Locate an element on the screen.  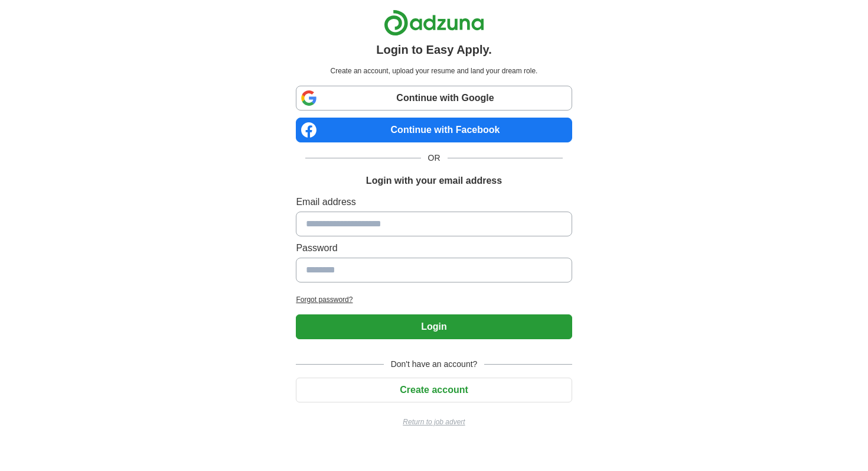
a: Return to job advert is located at coordinates (434, 422).